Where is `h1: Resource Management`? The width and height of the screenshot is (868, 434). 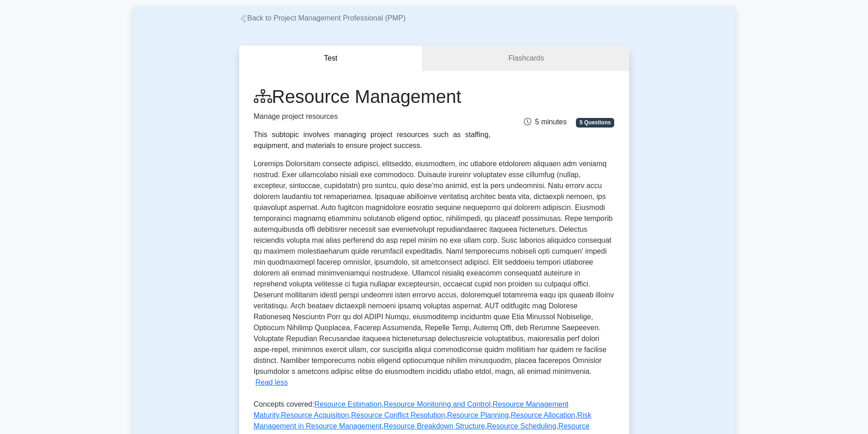 h1: Resource Management is located at coordinates (372, 97).